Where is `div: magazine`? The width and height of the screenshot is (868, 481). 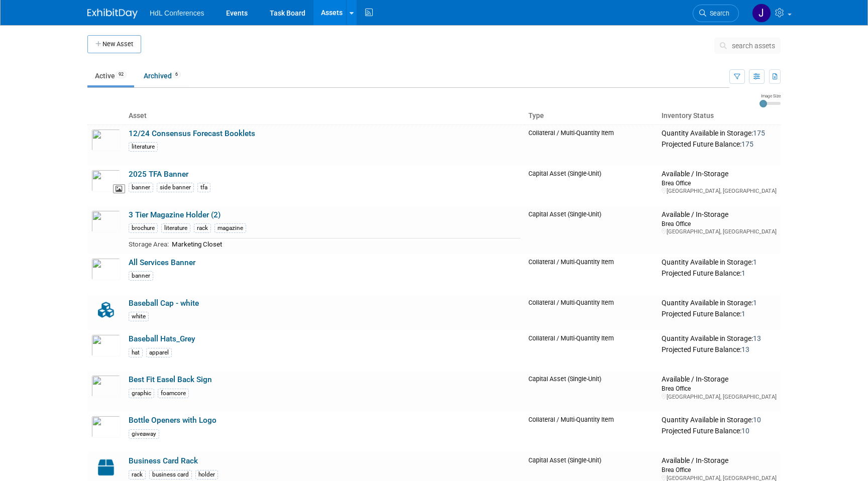 div: magazine is located at coordinates (230, 228).